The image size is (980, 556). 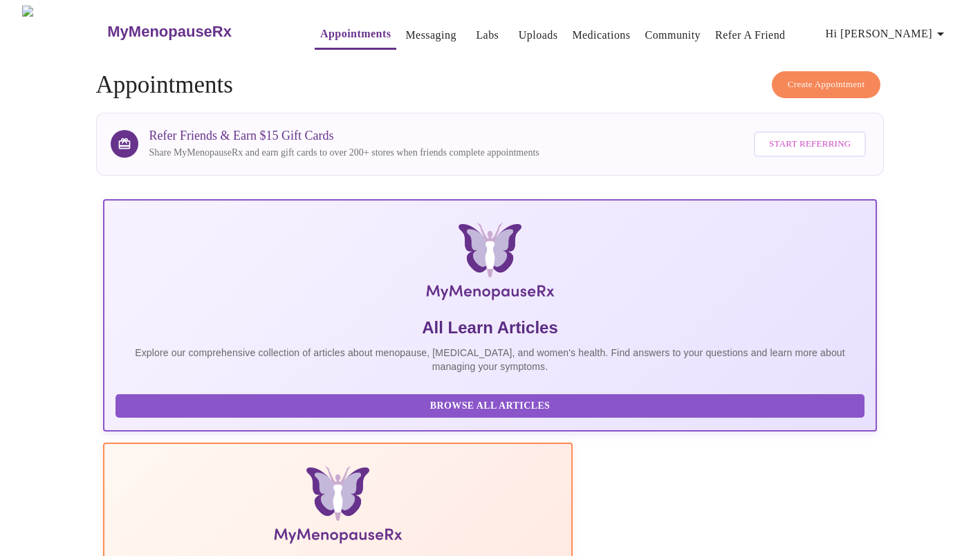 What do you see at coordinates (538, 36) in the screenshot?
I see `button: Uploads` at bounding box center [538, 36].